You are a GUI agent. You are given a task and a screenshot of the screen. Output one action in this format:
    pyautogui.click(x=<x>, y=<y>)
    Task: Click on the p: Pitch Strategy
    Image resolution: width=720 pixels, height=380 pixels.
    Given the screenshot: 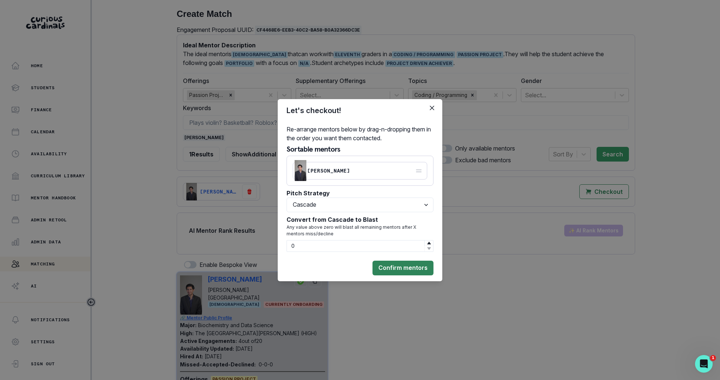 What is the action you would take?
    pyautogui.click(x=360, y=193)
    